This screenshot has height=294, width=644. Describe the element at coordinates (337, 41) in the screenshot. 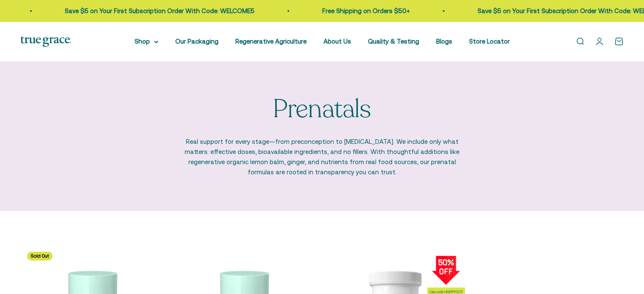

I see `a: About Us` at that location.